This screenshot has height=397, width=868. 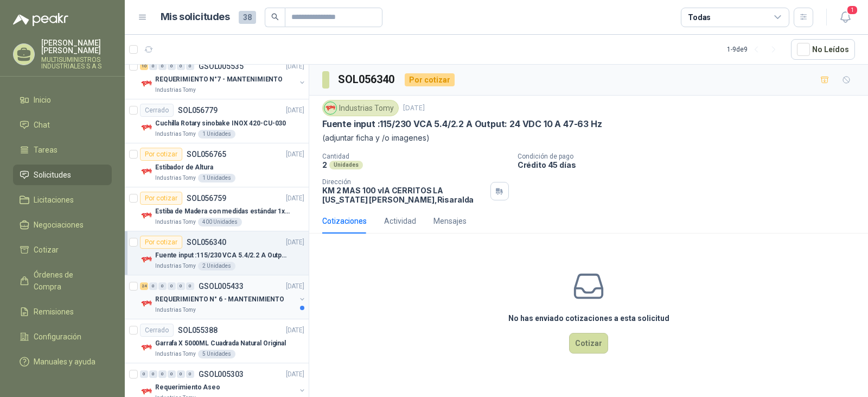 What do you see at coordinates (188, 387) in the screenshot?
I see `p: Requerimiento Aseo` at bounding box center [188, 387].